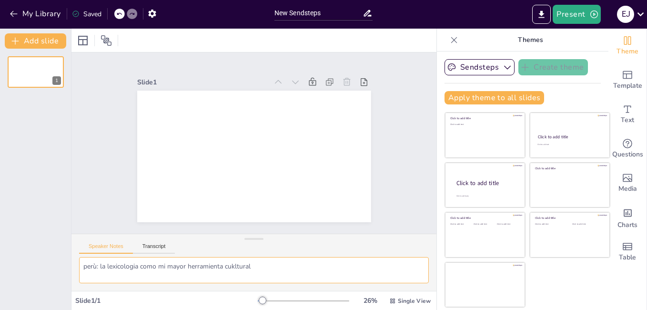 The image size is (647, 310). What do you see at coordinates (627, 189) in the screenshot?
I see `span: Media` at bounding box center [627, 189].